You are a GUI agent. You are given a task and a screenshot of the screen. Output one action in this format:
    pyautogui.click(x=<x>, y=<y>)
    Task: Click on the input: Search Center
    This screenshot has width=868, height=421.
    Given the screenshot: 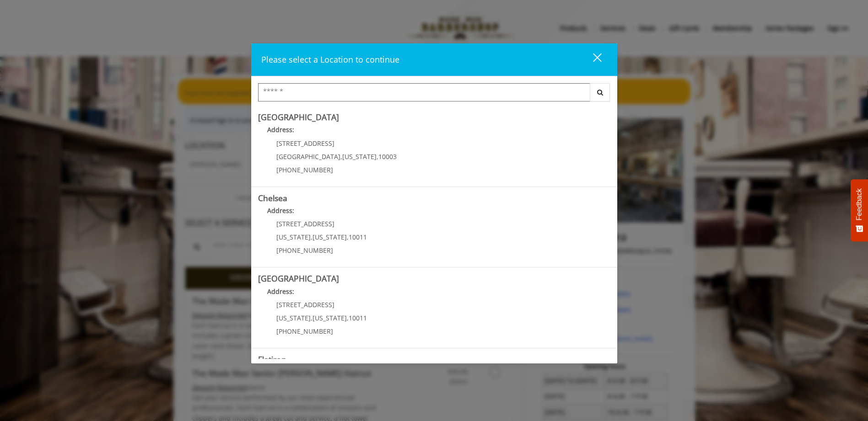 What is the action you would take?
    pyautogui.click(x=424, y=92)
    